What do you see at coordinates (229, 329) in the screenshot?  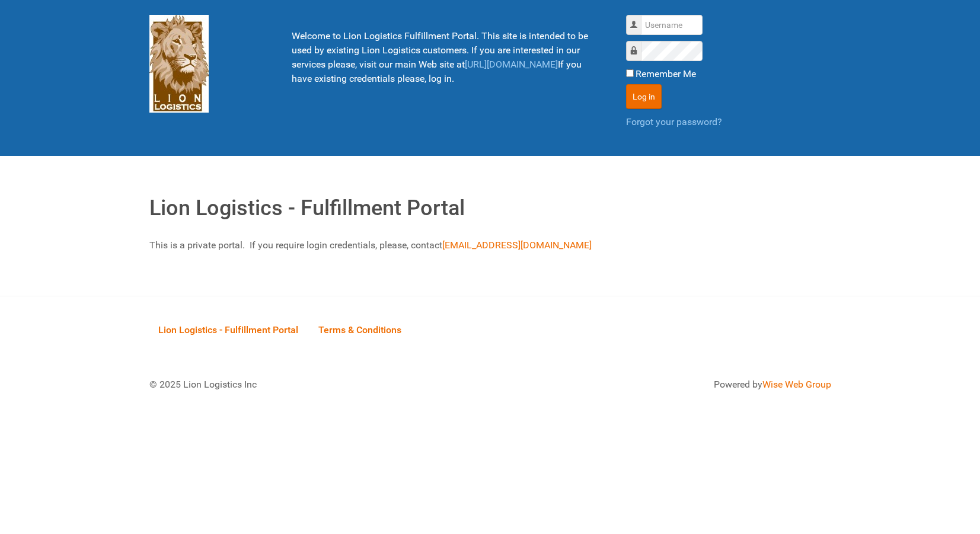 I see `span: Lion Logistics - Fulfillment Portal` at bounding box center [229, 329].